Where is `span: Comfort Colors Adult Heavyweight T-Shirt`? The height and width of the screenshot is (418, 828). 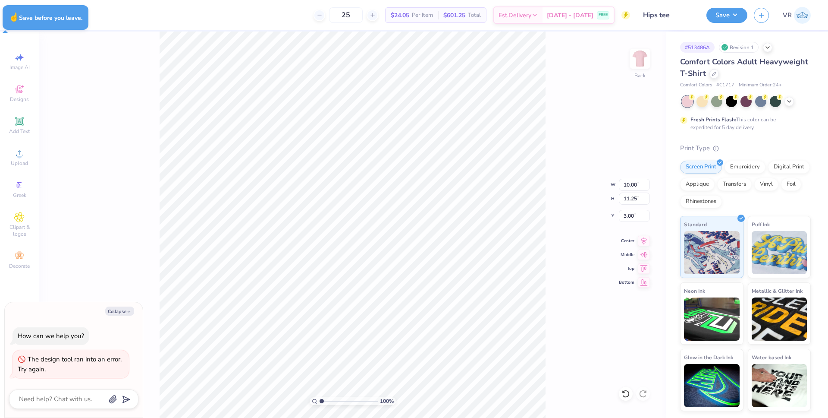
span: Comfort Colors Adult Heavyweight T-Shirt is located at coordinates (744, 67).